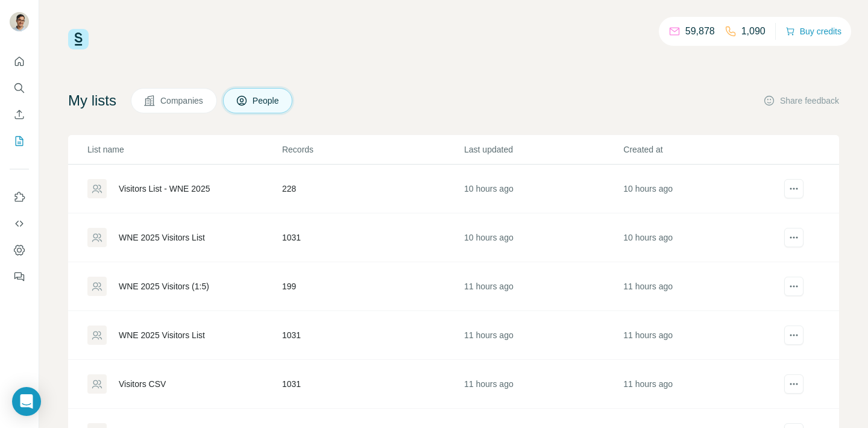  I want to click on button: Enrich CSV, so click(20, 115).